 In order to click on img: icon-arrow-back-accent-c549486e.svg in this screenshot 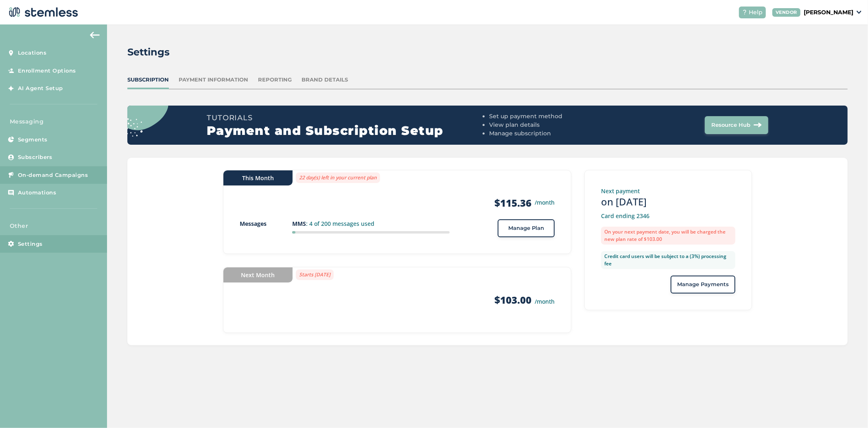, I will do `click(95, 35)`.